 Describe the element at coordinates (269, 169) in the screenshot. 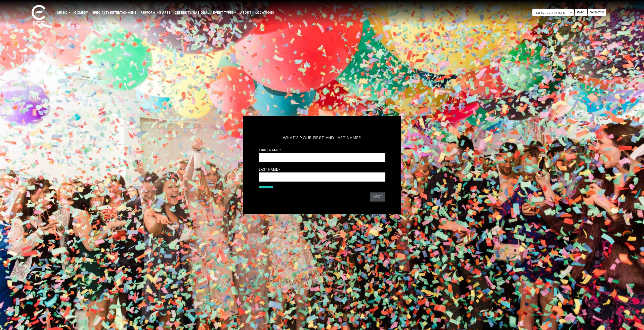

I see `label: Last Name` at that location.